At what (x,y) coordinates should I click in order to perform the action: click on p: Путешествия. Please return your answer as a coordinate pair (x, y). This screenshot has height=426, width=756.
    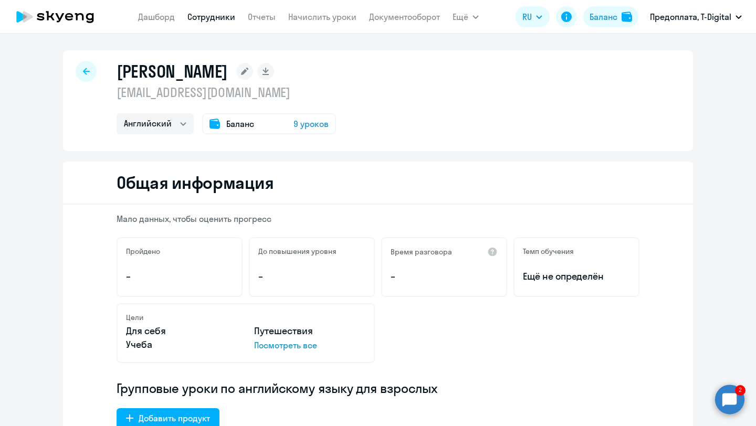
    Looking at the image, I should click on (310, 331).